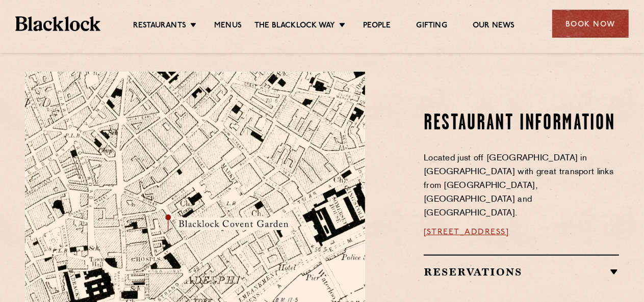 This screenshot has height=302, width=644. What do you see at coordinates (160, 27) in the screenshot?
I see `a: Restaurants` at bounding box center [160, 27].